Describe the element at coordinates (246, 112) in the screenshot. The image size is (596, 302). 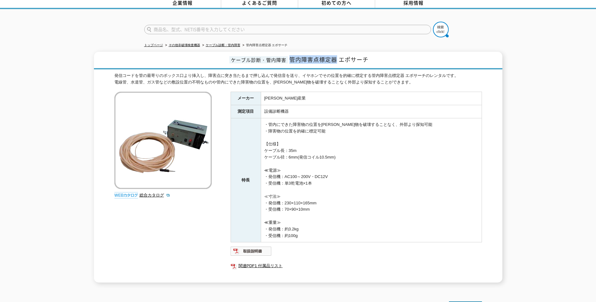
I see `th: 測定項目` at that location.